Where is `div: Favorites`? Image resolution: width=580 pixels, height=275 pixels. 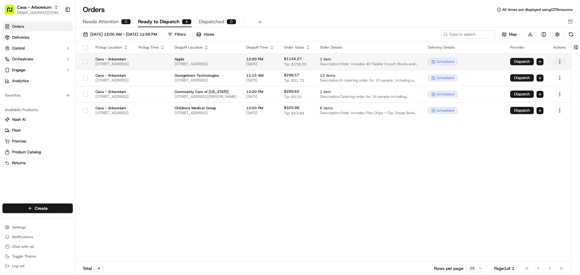 div: Favorites is located at coordinates (37, 95).